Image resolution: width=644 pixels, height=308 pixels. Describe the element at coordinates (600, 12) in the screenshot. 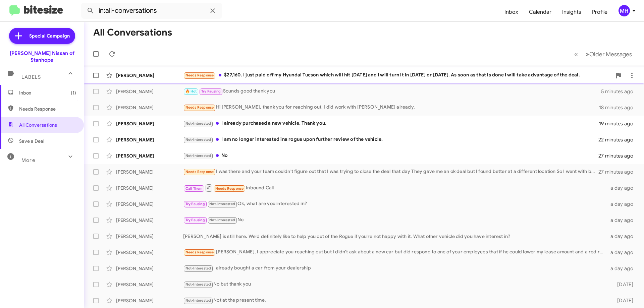

I see `span: Profile` at that location.